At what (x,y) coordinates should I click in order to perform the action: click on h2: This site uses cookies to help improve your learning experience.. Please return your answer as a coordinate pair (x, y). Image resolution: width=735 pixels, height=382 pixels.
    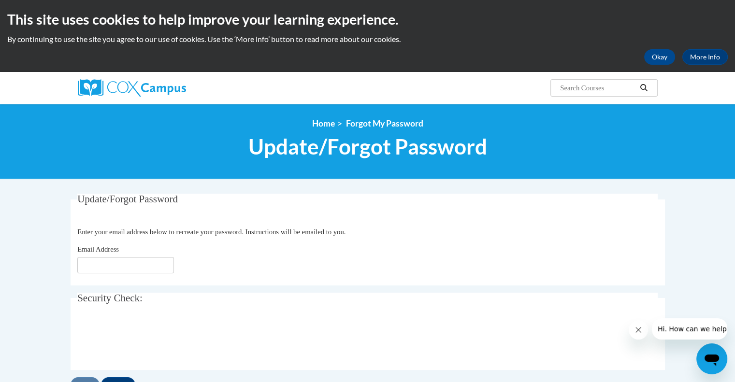
    Looking at the image, I should click on (367, 19).